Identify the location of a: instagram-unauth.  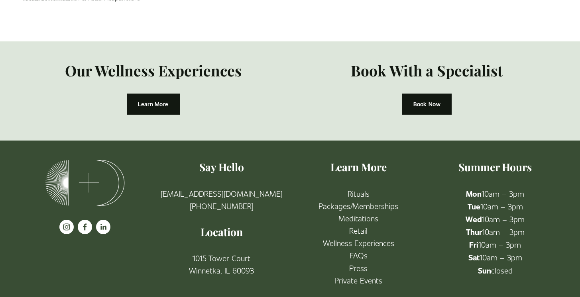
(67, 227).